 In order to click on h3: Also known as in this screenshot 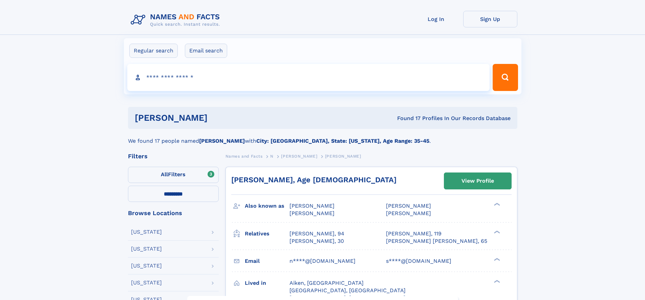, I will do `click(267, 206)`.